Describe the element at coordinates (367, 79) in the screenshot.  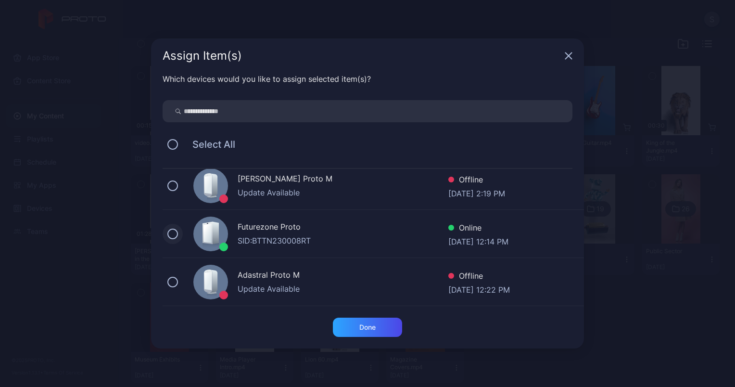
I see `div: Which devices would you like to assign selected item(s)?` at that location.